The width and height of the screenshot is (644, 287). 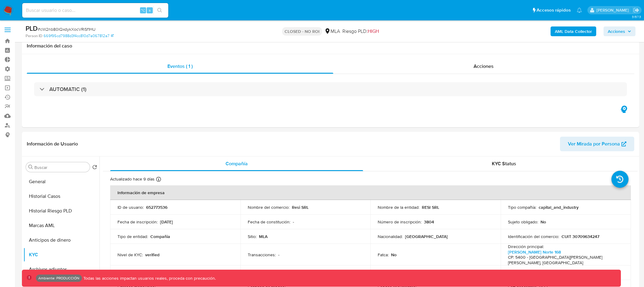 I want to click on p: 652773536, so click(x=157, y=207).